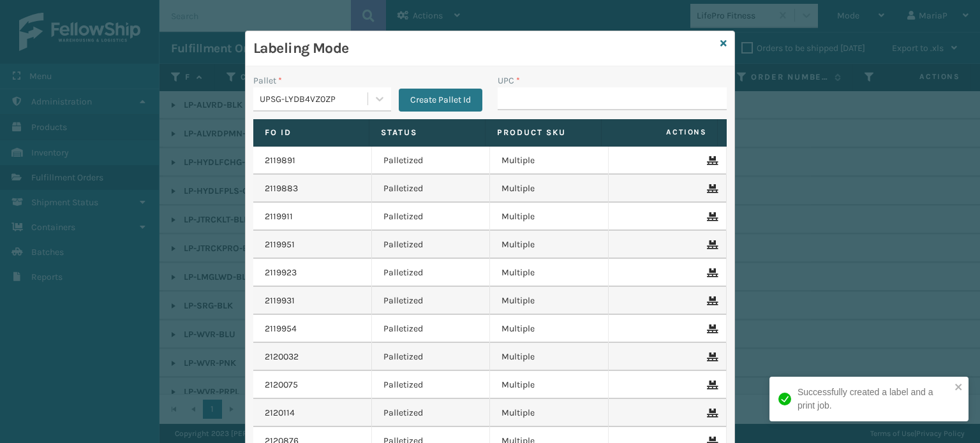  Describe the element at coordinates (281, 385) in the screenshot. I see `a: 2120075` at that location.